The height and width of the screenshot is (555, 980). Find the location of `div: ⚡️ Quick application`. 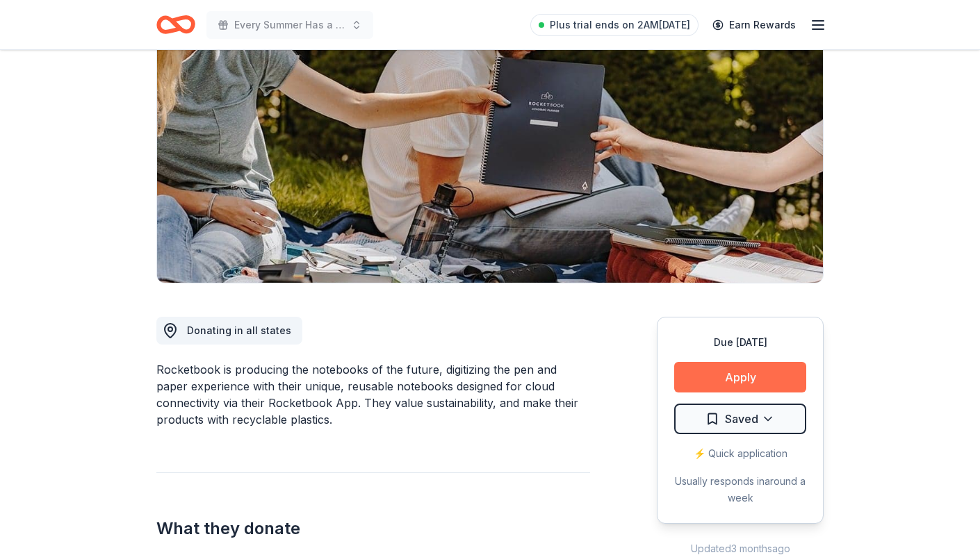

div: ⚡️ Quick application is located at coordinates (741, 453).